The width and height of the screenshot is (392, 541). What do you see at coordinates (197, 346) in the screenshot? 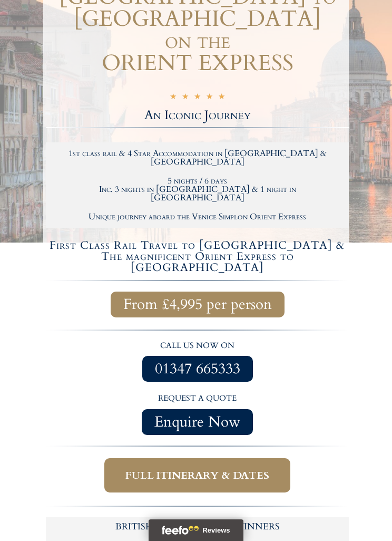
I see `p: call us now on` at bounding box center [197, 346].